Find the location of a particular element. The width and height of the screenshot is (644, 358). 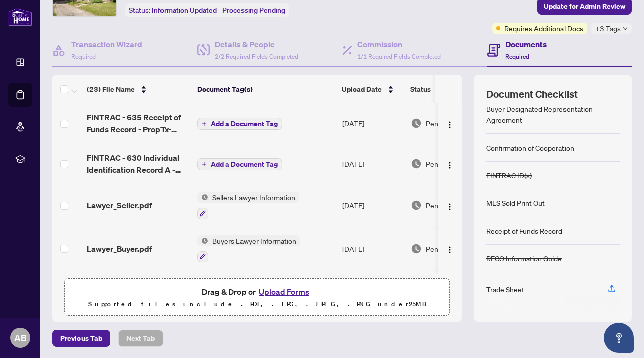

h4: Transaction Wizard is located at coordinates (106, 45).